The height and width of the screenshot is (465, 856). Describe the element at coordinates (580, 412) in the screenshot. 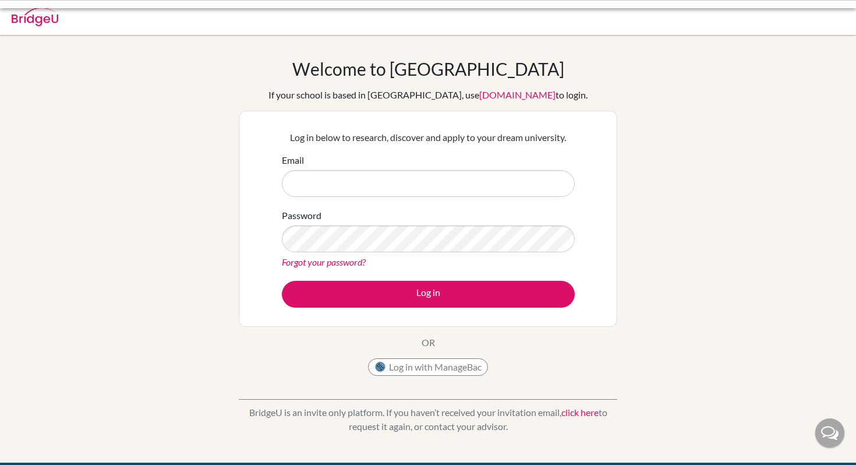

I see `a: click here` at that location.